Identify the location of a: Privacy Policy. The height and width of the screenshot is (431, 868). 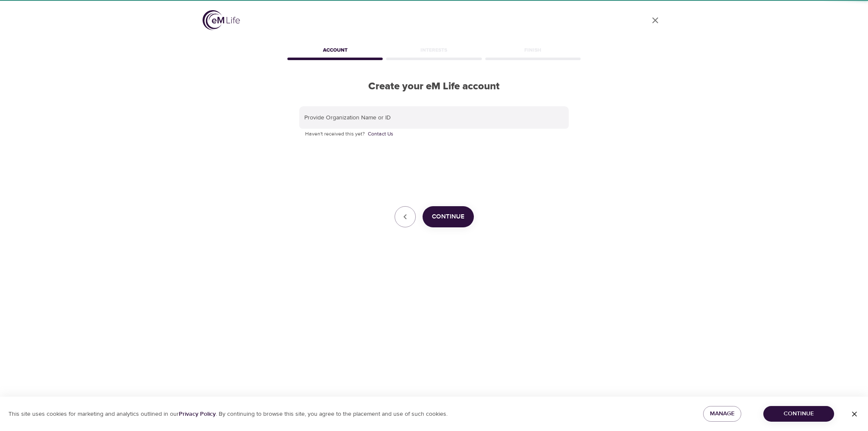
(197, 414).